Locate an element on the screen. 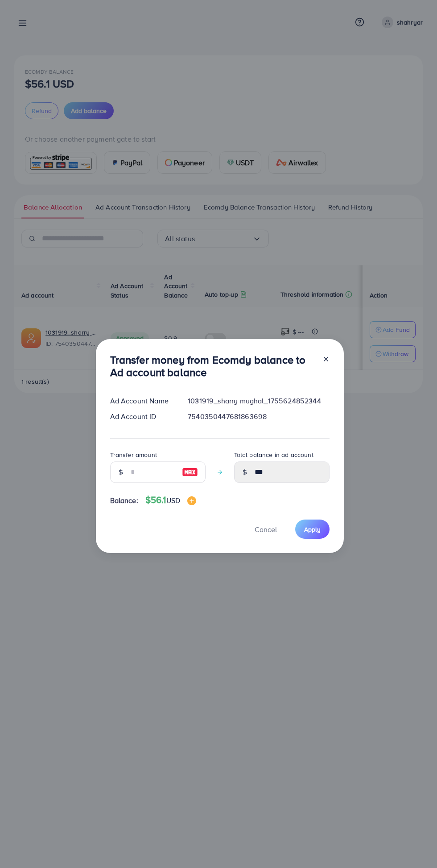  h3: Transfer money from Ecomdy balance to Ad account balance is located at coordinates (213, 366).